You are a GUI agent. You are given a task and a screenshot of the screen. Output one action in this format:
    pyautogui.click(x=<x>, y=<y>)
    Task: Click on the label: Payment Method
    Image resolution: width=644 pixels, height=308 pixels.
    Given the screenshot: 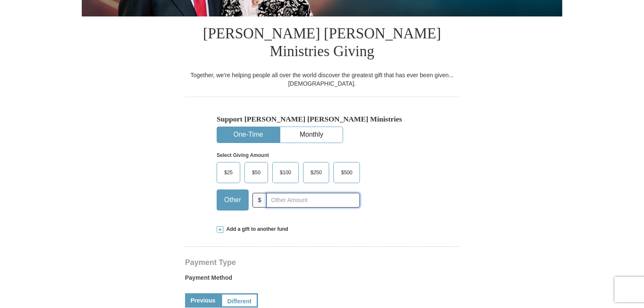 What is the action you would take?
    pyautogui.click(x=322, y=280)
    